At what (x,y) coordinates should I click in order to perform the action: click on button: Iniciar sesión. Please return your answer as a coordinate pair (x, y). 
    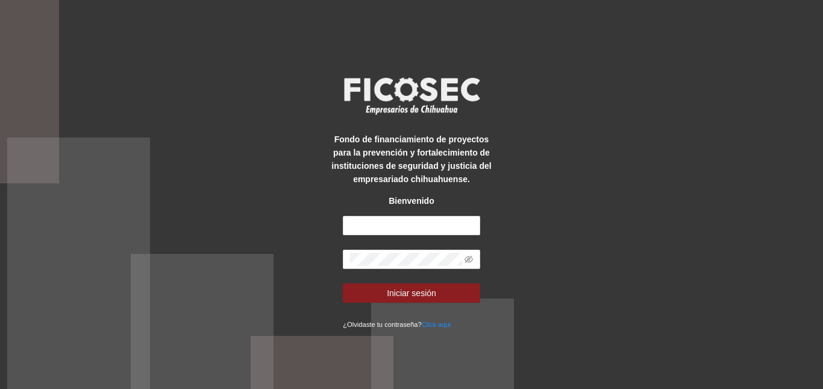
    Looking at the image, I should click on (412, 293).